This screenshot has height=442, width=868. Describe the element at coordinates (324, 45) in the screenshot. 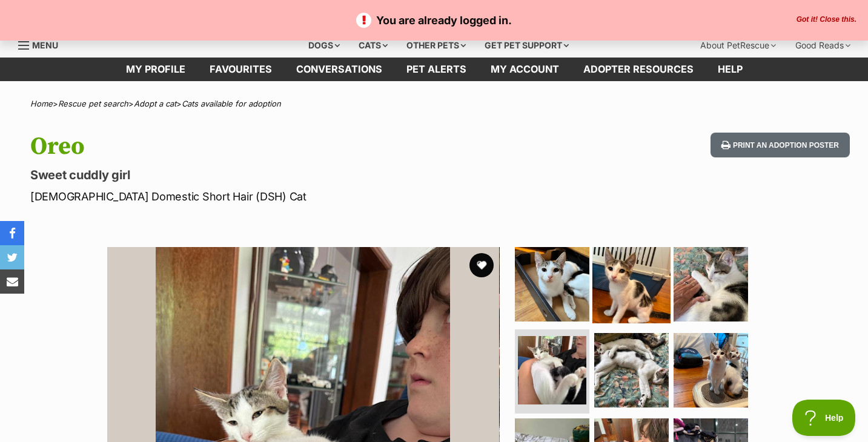

I see `div: Dogs` at that location.